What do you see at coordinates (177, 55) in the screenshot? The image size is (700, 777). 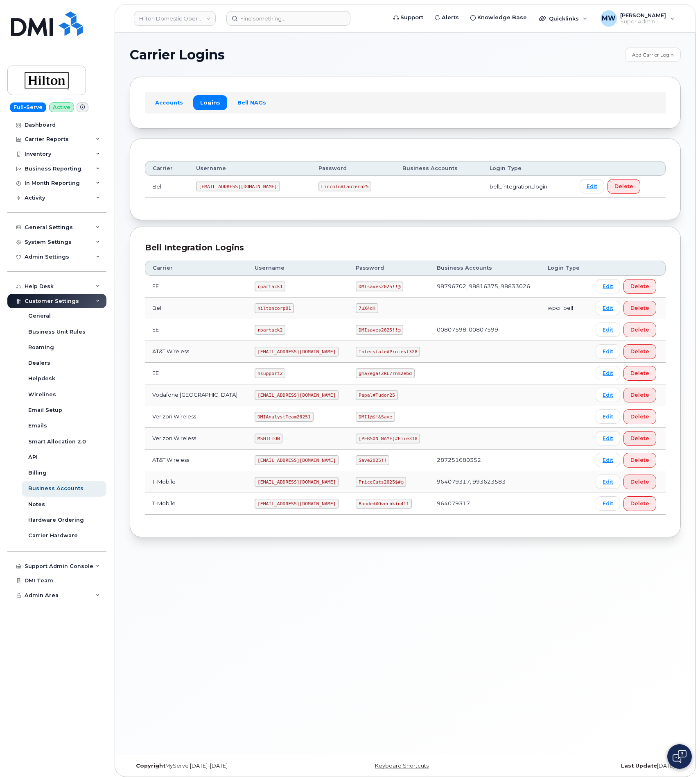 I see `span: Carrier Logins` at bounding box center [177, 55].